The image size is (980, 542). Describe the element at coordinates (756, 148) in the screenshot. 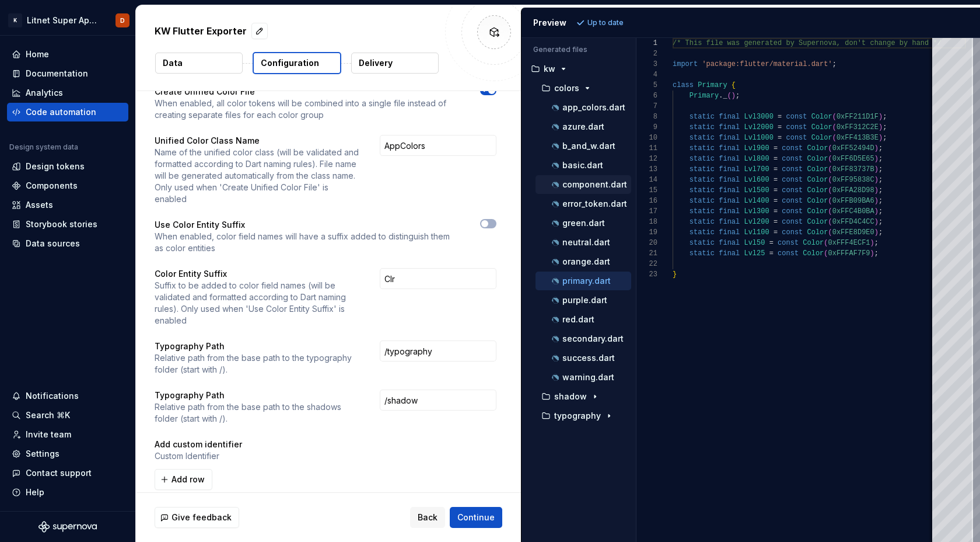

I see `span: Lvl900` at that location.